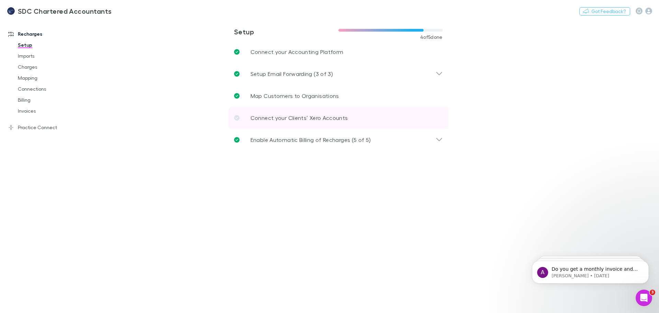  What do you see at coordinates (431, 37) in the screenshot?
I see `span: 4 of 5 done` at bounding box center [431, 37].